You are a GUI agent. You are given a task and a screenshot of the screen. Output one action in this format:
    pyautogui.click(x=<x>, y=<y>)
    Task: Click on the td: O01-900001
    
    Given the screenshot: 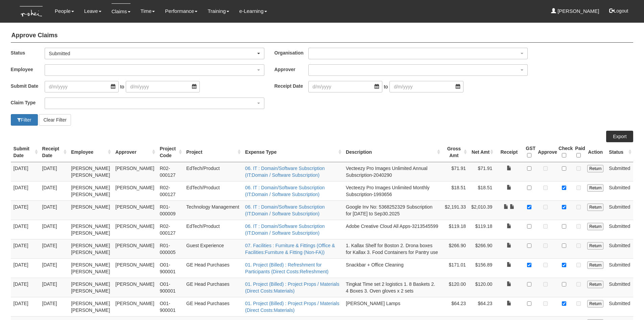 What is the action you would take?
    pyautogui.click(x=170, y=287)
    